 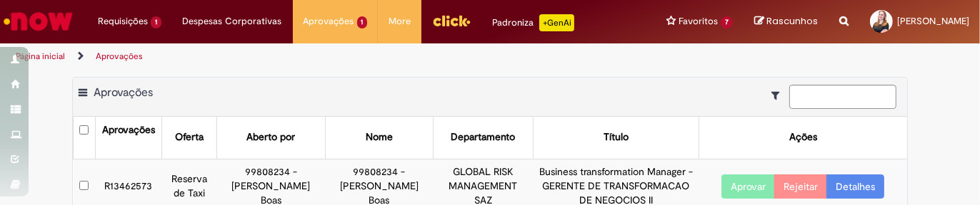 I want to click on div: Departamento, so click(x=483, y=138).